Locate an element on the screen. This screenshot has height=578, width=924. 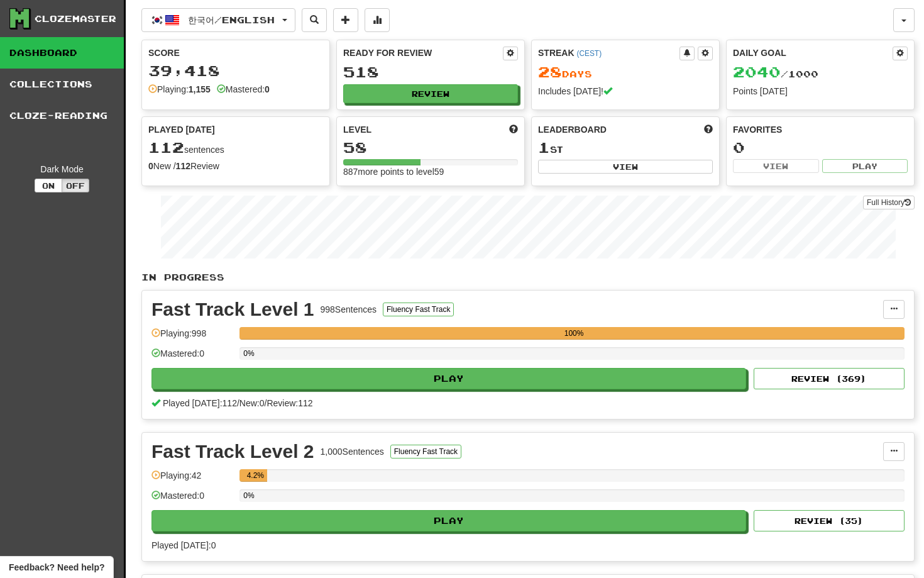
span: Level is located at coordinates (357, 130).